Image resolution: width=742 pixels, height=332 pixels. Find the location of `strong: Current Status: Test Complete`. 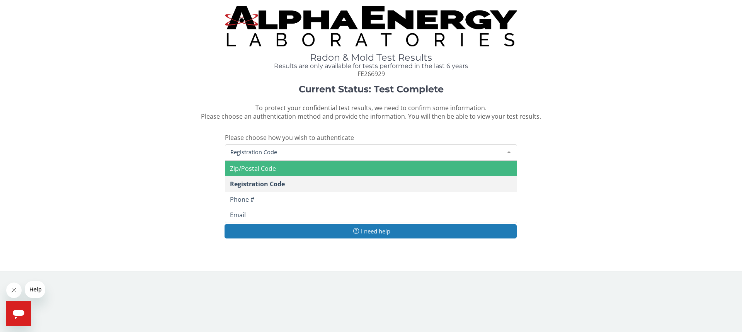

strong: Current Status: Test Complete is located at coordinates (371, 89).